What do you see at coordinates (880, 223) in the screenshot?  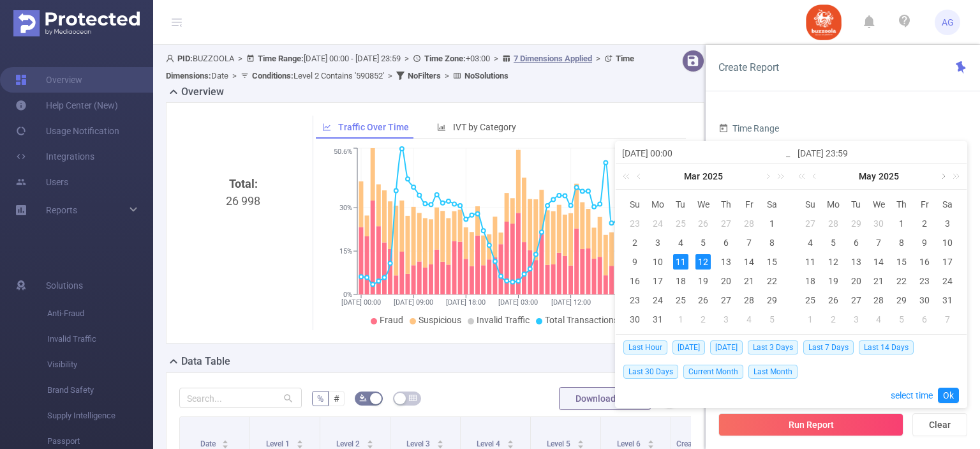 I see `td: April 30, 2025` at bounding box center [880, 223].